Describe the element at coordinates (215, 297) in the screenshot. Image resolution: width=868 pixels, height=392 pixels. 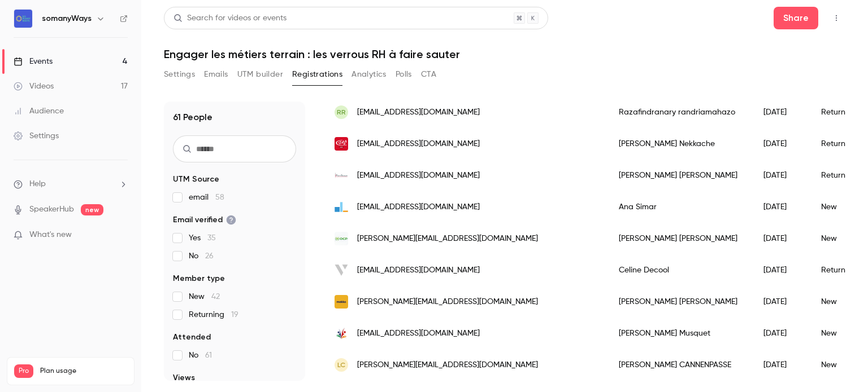
I see `span: 42` at that location.